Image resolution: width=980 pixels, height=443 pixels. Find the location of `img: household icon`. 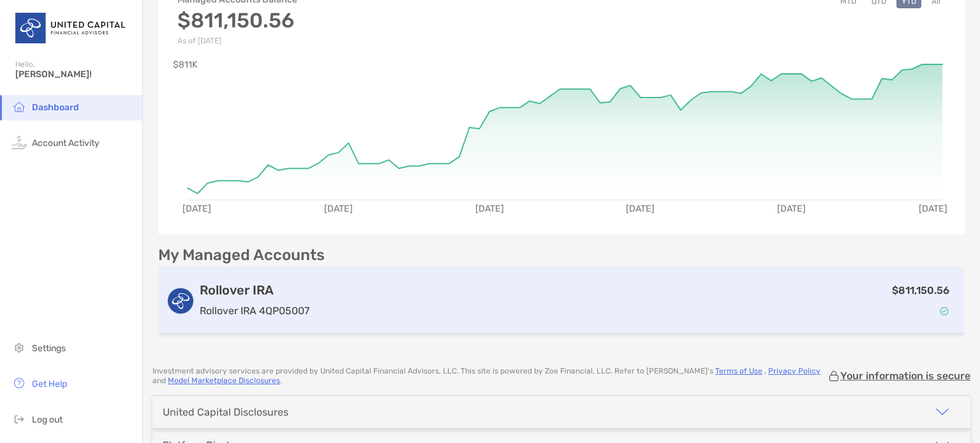

img: household icon is located at coordinates (19, 107).